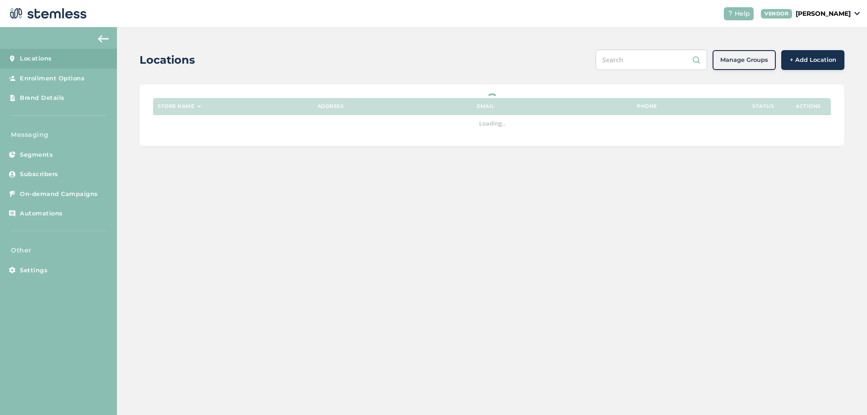 Image resolution: width=867 pixels, height=415 pixels. Describe the element at coordinates (59, 194) in the screenshot. I see `span: On-demand Campaigns` at that location.